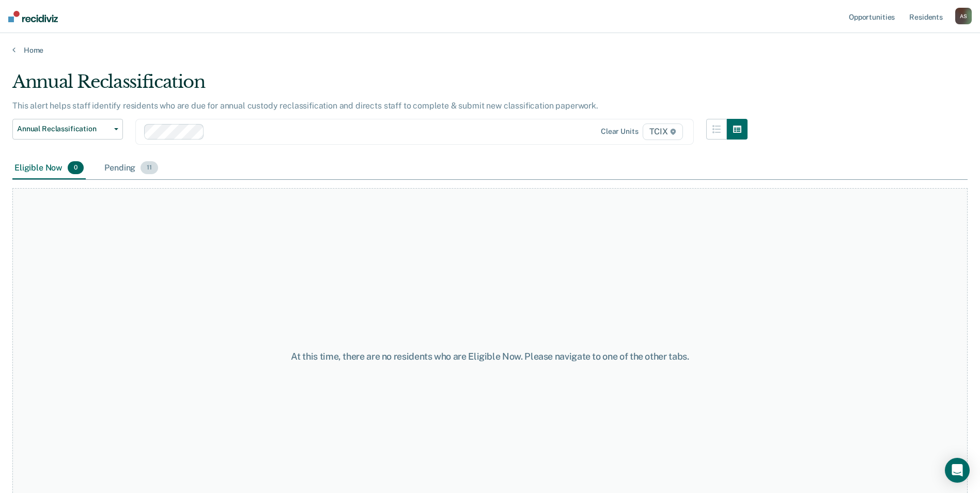  Describe the element at coordinates (33, 16) in the screenshot. I see `img: Recidiviz` at that location.